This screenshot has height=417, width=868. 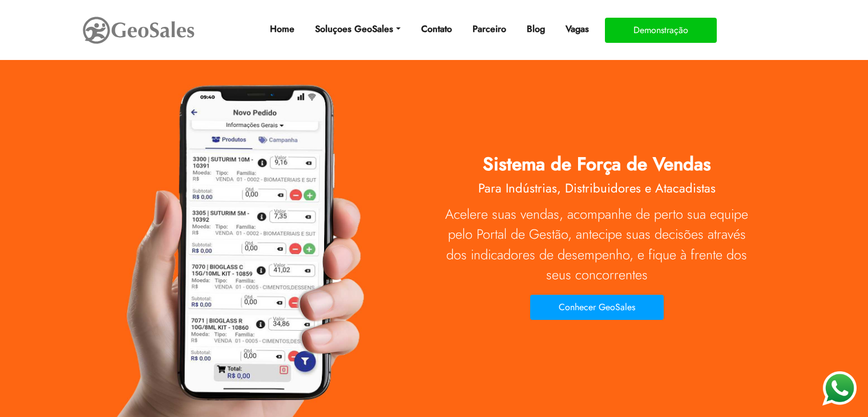 I want to click on a: Contato, so click(x=436, y=29).